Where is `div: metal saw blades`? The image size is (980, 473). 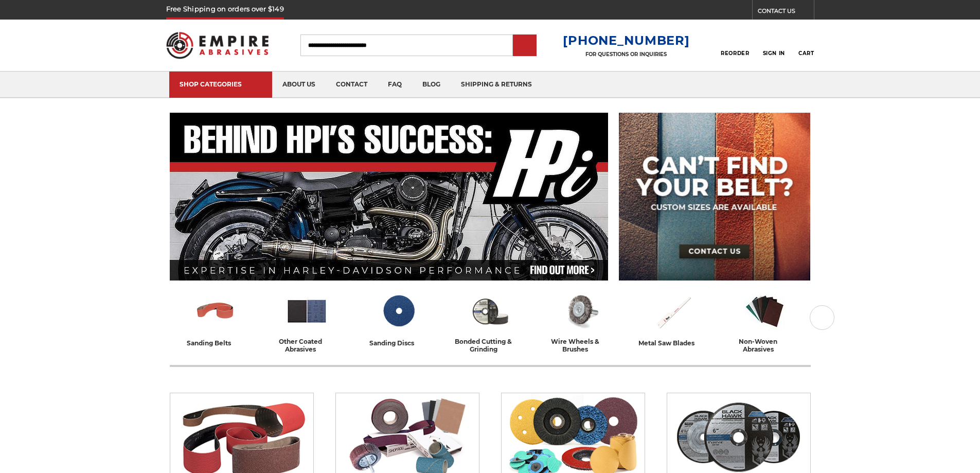 div: metal saw blades is located at coordinates (673, 343).